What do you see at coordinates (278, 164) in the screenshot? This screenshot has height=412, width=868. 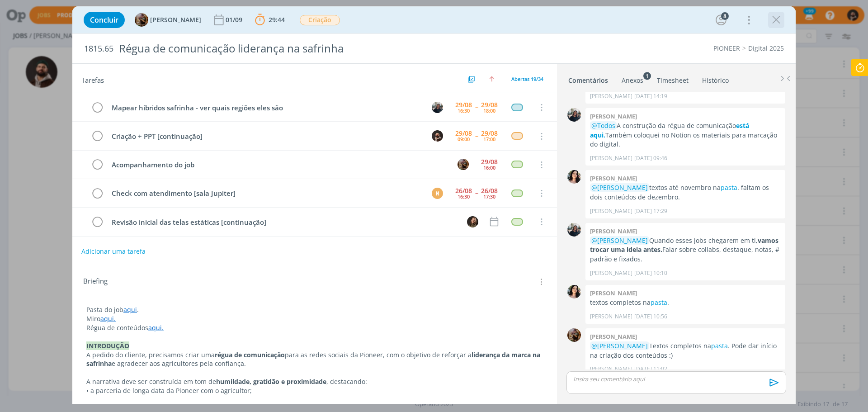 I see `div: Acompanhamento do job` at bounding box center [278, 164].